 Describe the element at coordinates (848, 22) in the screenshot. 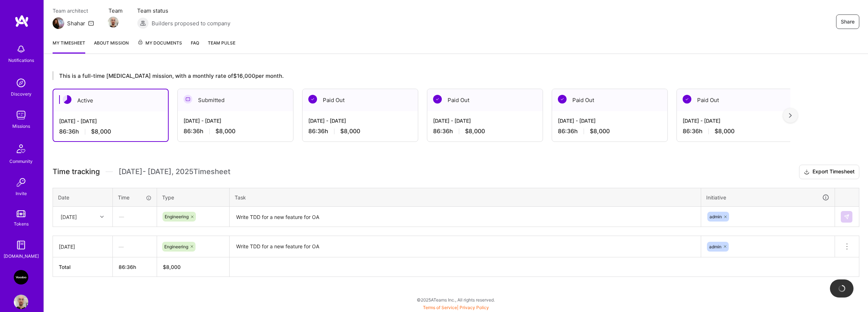

I see `button: Share` at that location.